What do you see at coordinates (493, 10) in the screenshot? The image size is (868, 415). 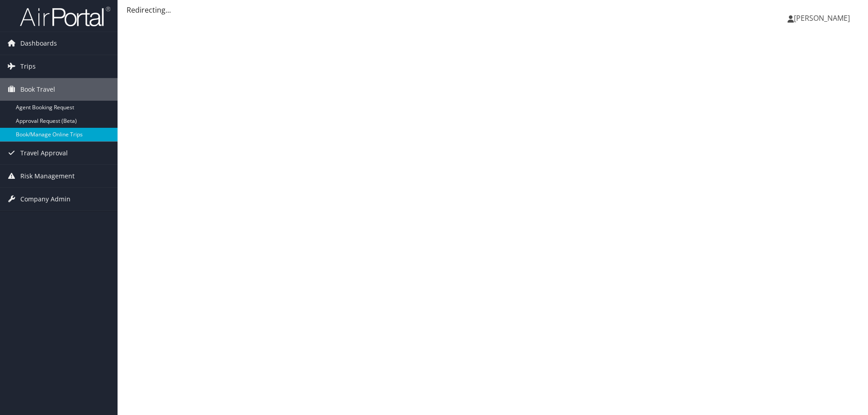 I see `div: Redirecting...` at bounding box center [493, 10].